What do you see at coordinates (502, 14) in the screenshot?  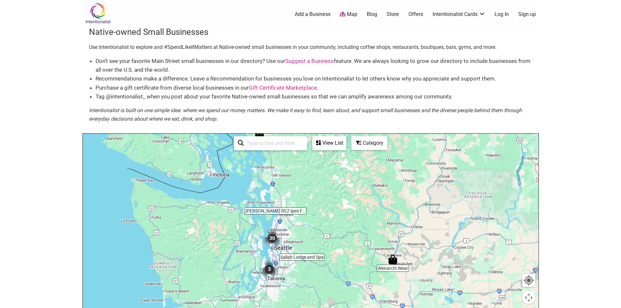 I see `a: Log In` at bounding box center [502, 14].